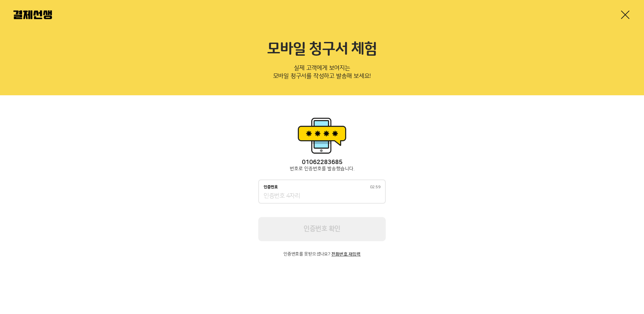 The image size is (644, 314). Describe the element at coordinates (322, 162) in the screenshot. I see `p: 01062283685` at that location.